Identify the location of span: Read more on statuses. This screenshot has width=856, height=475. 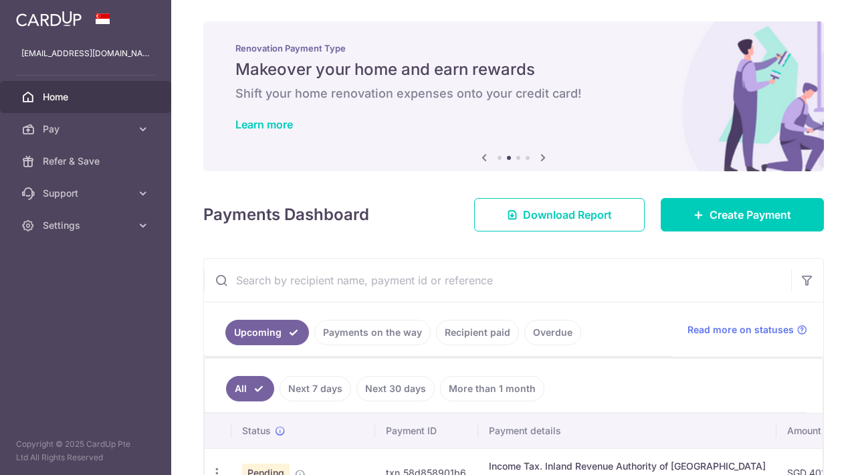
(740, 330).